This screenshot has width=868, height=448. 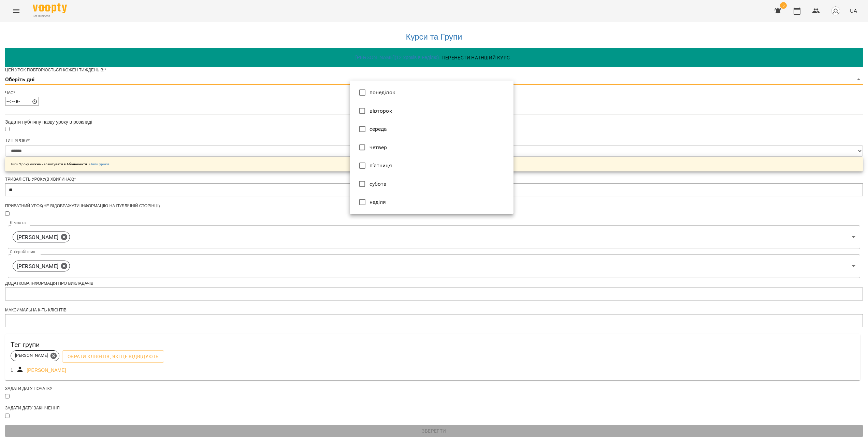 What do you see at coordinates (431, 202) in the screenshot?
I see `li: неділя` at bounding box center [431, 202].